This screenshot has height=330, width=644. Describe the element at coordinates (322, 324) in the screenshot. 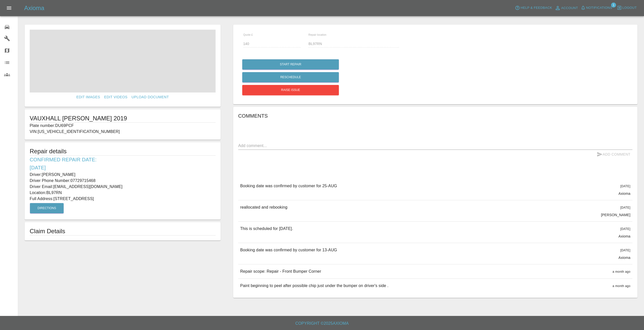

I see `h6: Copyright © 2025 Axioma` at that location.